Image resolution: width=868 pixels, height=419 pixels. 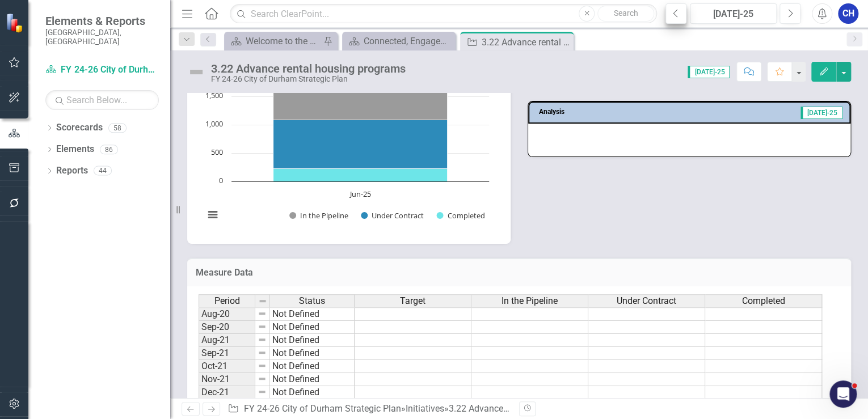 I want to click on img: Not Defined, so click(x=197, y=72).